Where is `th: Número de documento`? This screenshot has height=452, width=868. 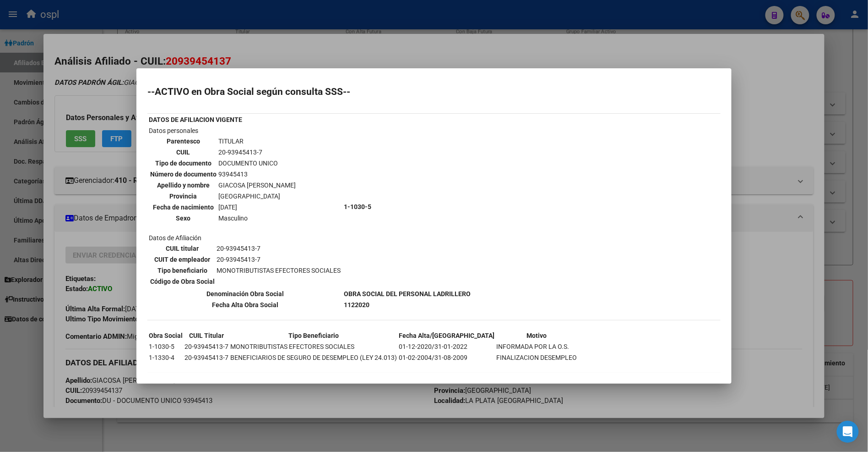
th: Número de documento is located at coordinates (183, 174).